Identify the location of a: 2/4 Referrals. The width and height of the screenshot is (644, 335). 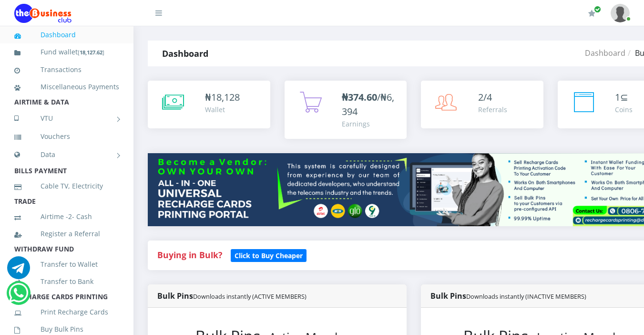
(482, 105).